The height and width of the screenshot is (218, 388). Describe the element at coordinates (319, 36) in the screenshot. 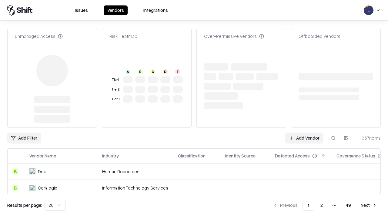

I see `div: Offboarded Vendors` at that location.